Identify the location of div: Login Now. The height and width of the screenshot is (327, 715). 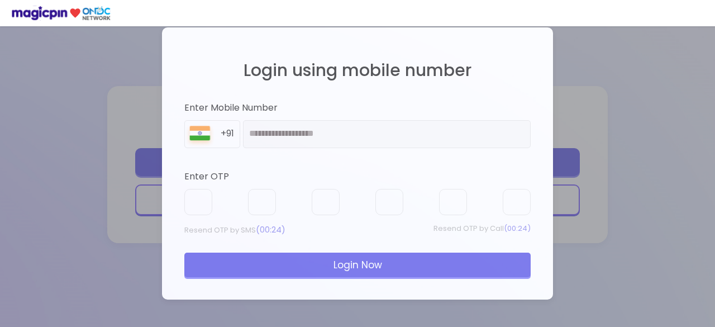
(358, 265).